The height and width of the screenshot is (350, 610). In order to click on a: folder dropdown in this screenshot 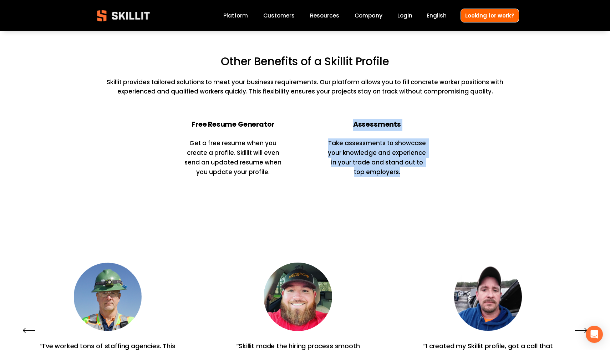, I will do `click(325, 15)`.